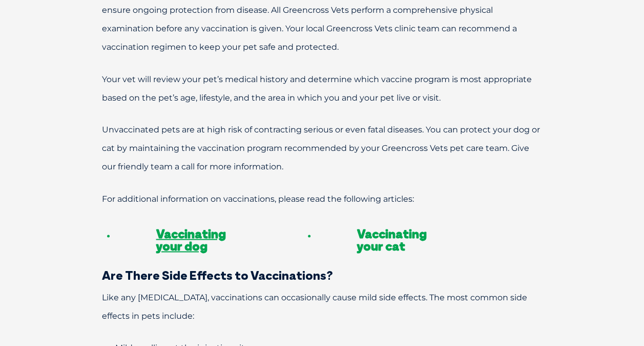  I want to click on span: Unvaccinated pets are at high risk of contracting serious or even fatal diseases. You can protect..., so click(321, 148).